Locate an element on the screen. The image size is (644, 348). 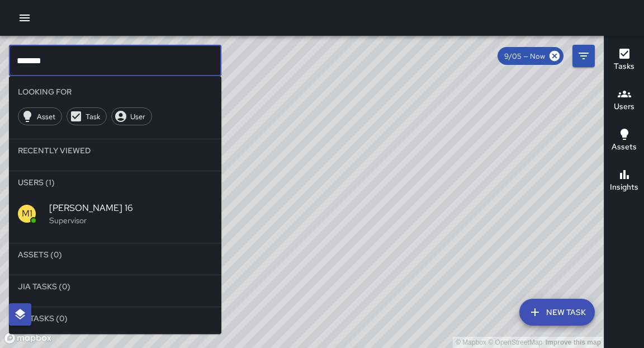
span: Task is located at coordinates (93, 116).